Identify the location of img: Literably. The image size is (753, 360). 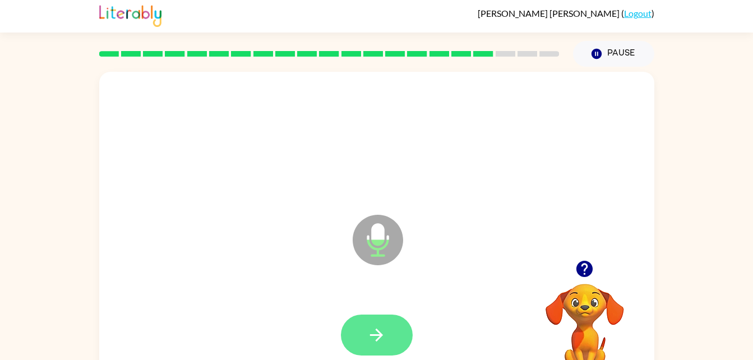
(130, 15).